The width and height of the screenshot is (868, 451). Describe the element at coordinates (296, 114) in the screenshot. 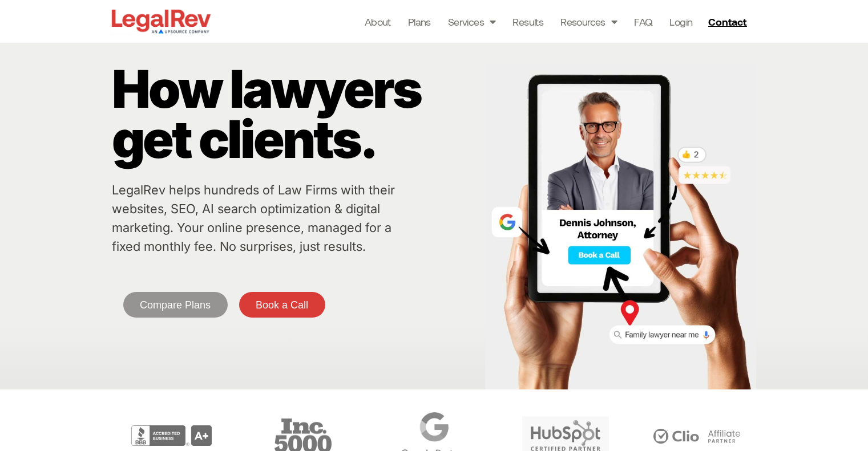

I see `p: How lawyers get clients.` at that location.